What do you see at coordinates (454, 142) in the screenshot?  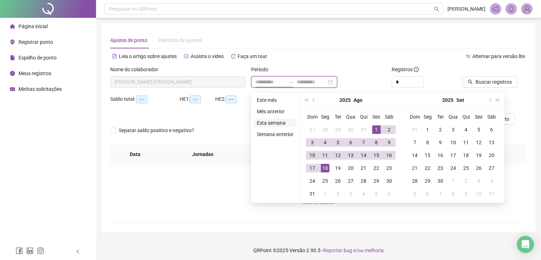 I see `td: 2025-09-10` at bounding box center [454, 142].